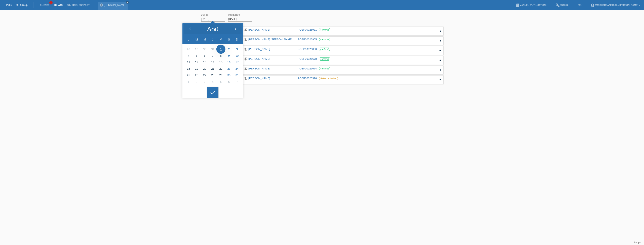 The height and width of the screenshot is (245, 644). What do you see at coordinates (307, 59) in the screenshot?
I see `a: POSP00026678` at bounding box center [307, 59].